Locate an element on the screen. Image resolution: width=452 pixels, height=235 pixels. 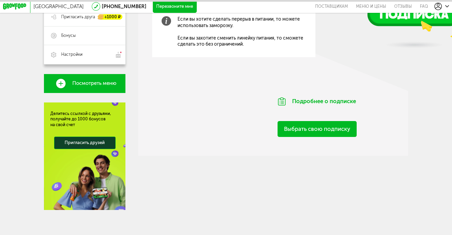
div: +1000 ₽ is located at coordinates (110, 17).